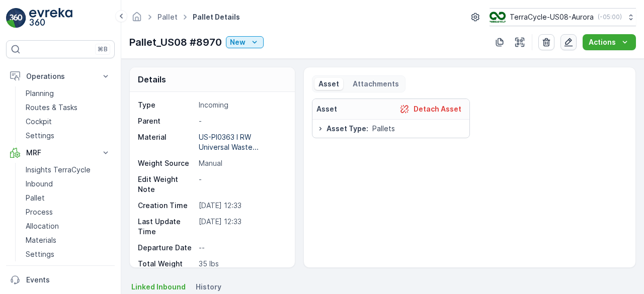 The image size is (644, 294). Describe the element at coordinates (67, 185) in the screenshot. I see `span: 1669` at that location.